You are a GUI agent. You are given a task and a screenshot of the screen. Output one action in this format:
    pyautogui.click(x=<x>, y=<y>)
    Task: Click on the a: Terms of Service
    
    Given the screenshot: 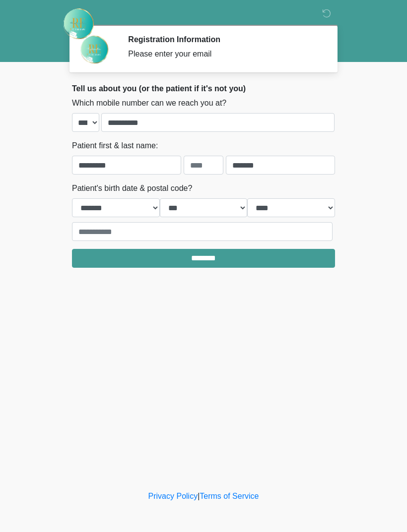 What is the action you would take?
    pyautogui.click(x=229, y=496)
    